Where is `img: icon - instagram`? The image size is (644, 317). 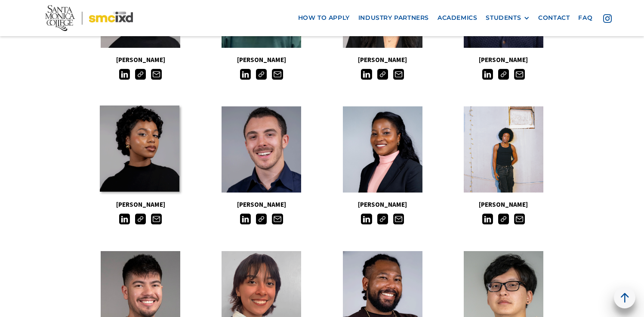
img: icon - instagram is located at coordinates (607, 18).